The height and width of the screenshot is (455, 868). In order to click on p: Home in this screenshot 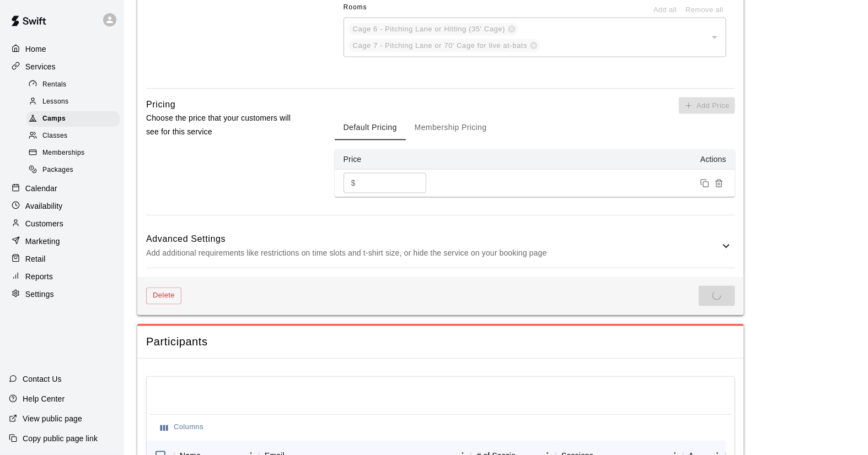, I will do `click(36, 49)`.